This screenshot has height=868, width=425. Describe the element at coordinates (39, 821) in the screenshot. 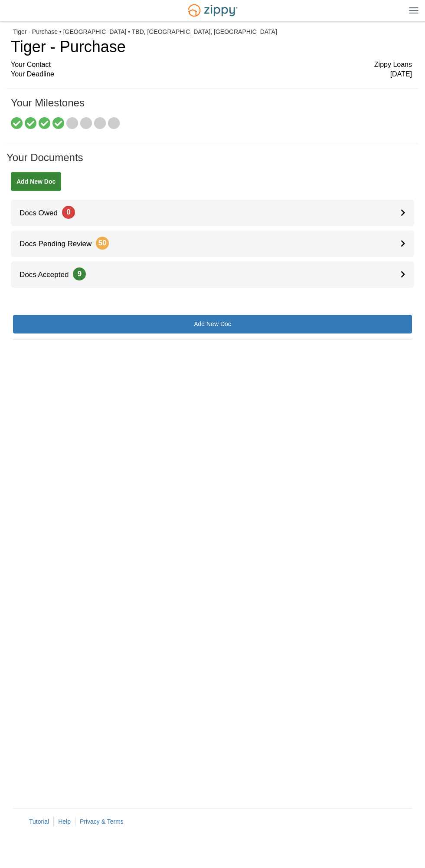

I see `a: Tutorial` at that location.